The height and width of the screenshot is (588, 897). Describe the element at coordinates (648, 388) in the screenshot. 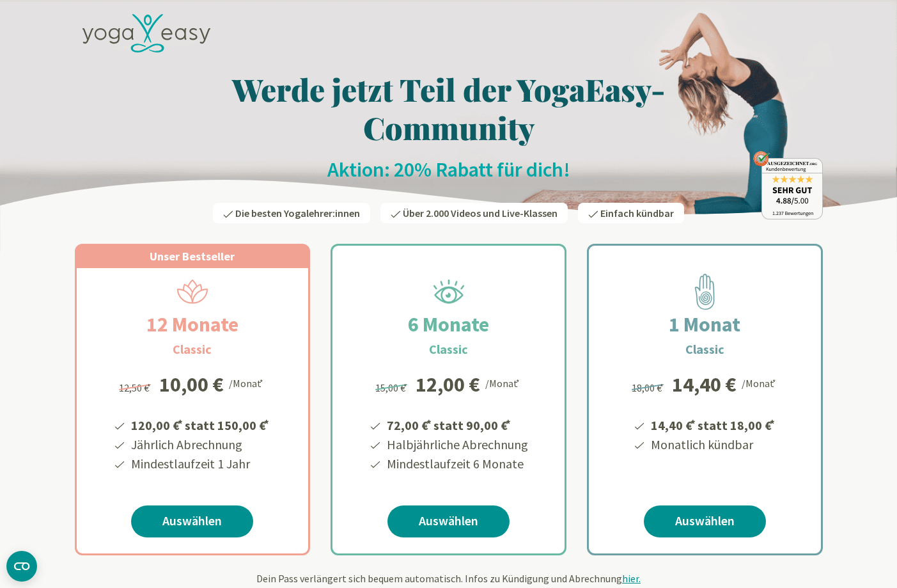

I see `span: 18,00 €` at that location.